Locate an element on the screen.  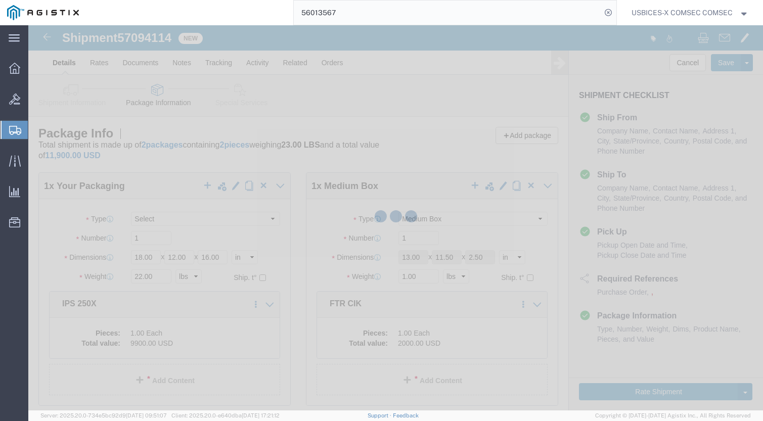
img: logo is located at coordinates (43, 13).